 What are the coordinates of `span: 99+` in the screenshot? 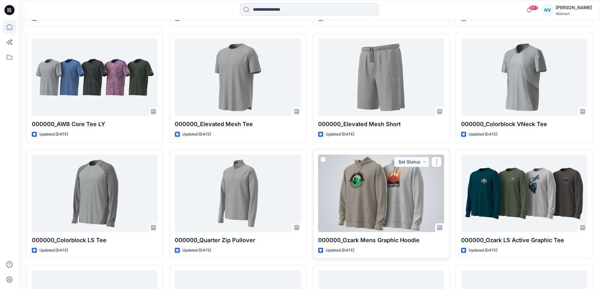 It's located at (533, 8).